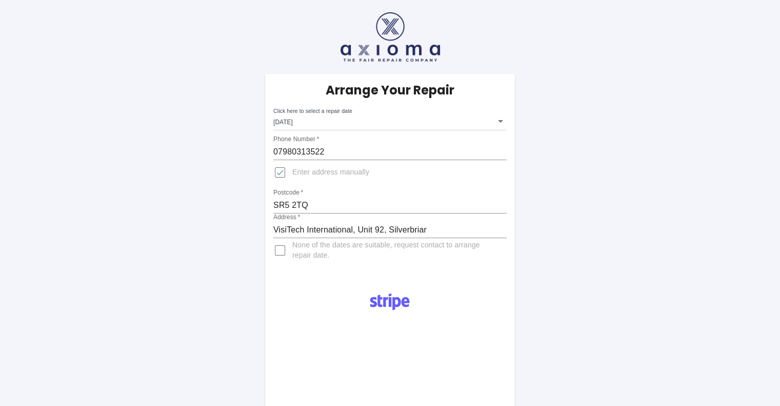 The height and width of the screenshot is (406, 780). What do you see at coordinates (313, 111) in the screenshot?
I see `label: Click here to select a repair date` at bounding box center [313, 111].